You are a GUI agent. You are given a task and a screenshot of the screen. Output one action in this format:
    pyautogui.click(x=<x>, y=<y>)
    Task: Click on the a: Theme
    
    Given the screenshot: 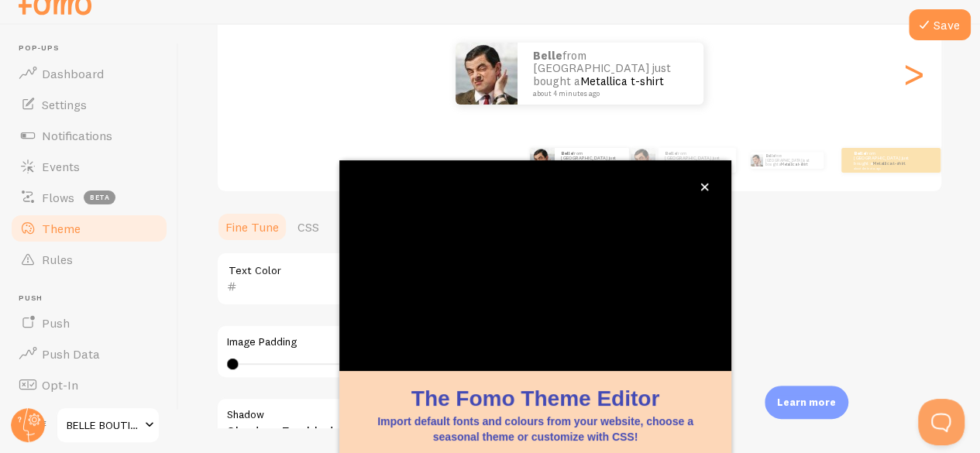 What is the action you would take?
    pyautogui.click(x=89, y=228)
    